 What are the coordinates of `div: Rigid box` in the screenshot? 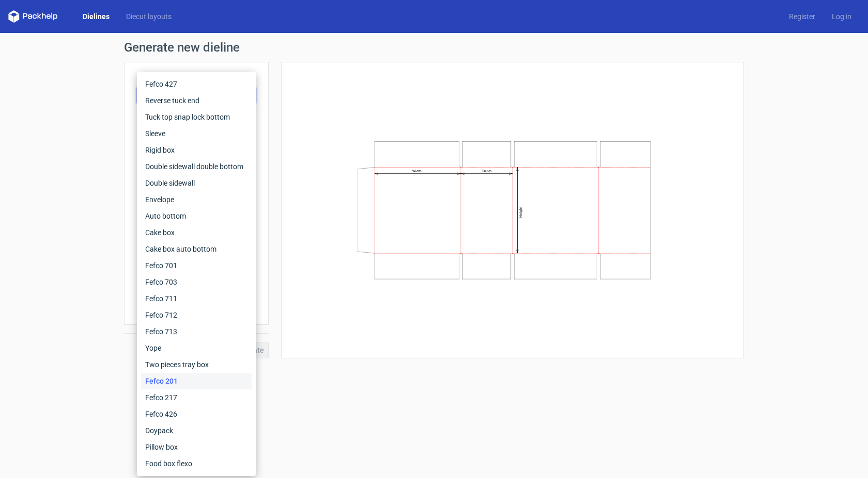 It's located at (196, 150).